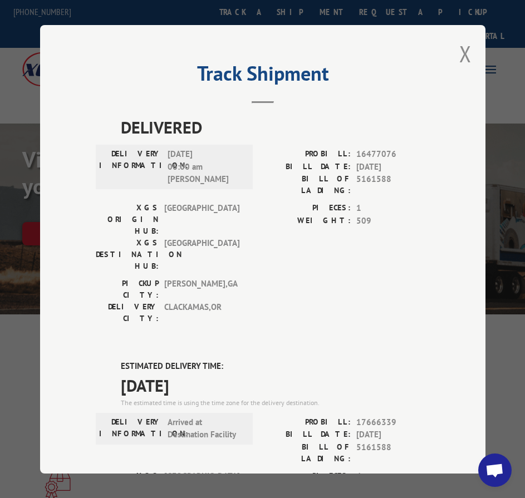 The height and width of the screenshot is (498, 525). I want to click on button: Close modal, so click(465, 53).